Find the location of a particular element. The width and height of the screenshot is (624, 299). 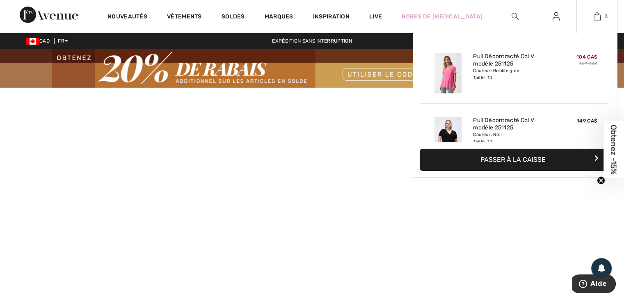

span: 3 is located at coordinates (606, 16).